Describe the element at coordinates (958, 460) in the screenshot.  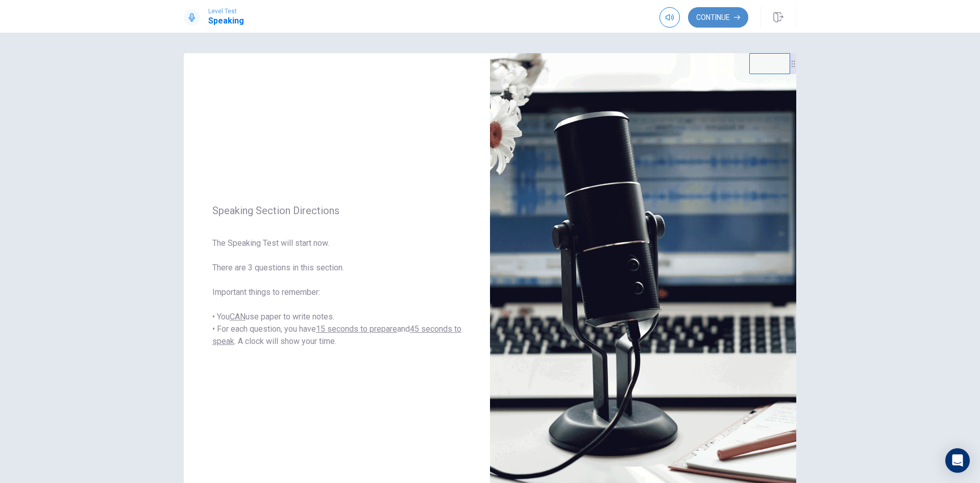
I see `div: Open Intercom Messenger` at that location.